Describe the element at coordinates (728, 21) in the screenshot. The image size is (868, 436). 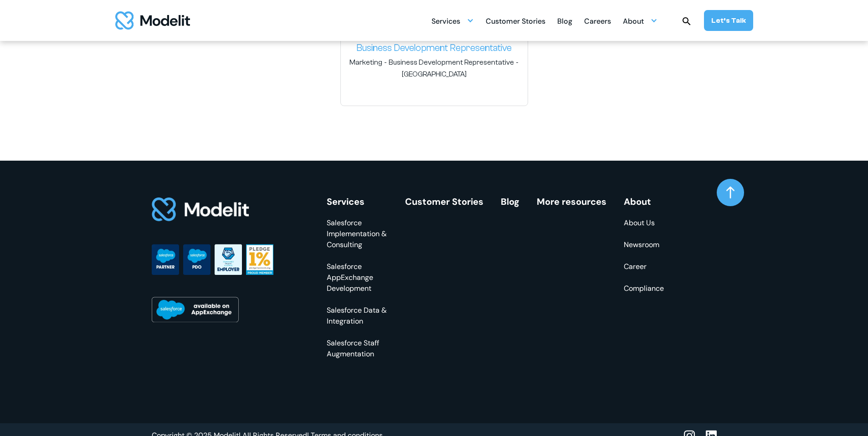
I see `div: Let’s Talk` at that location.